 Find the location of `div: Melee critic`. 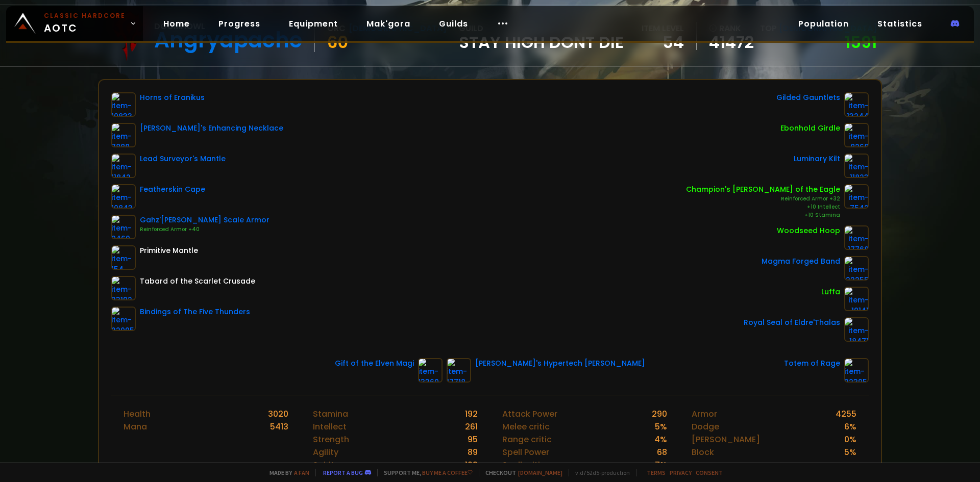

div: Melee critic is located at coordinates (526, 427).